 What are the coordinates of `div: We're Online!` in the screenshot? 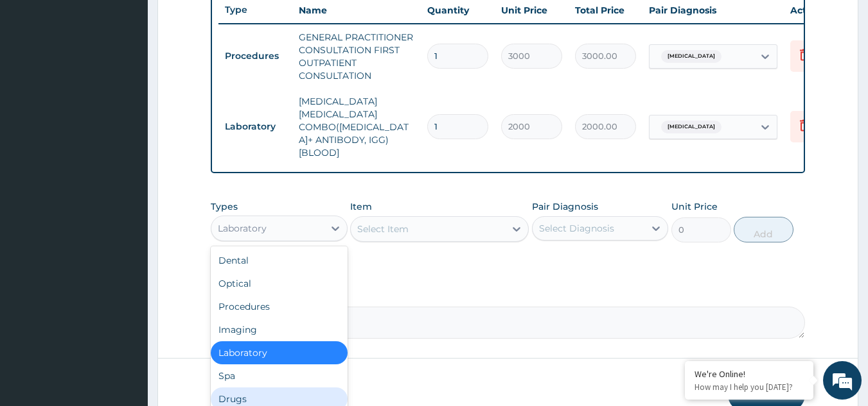 It's located at (749, 374).